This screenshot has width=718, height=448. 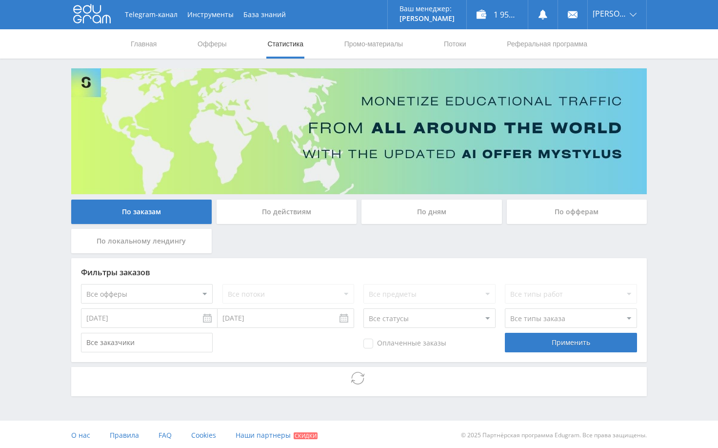 I want to click on a: Статистика, so click(x=285, y=44).